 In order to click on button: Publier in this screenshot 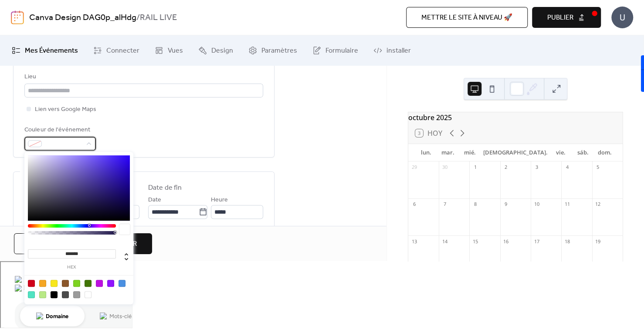, I will do `click(567, 17)`.